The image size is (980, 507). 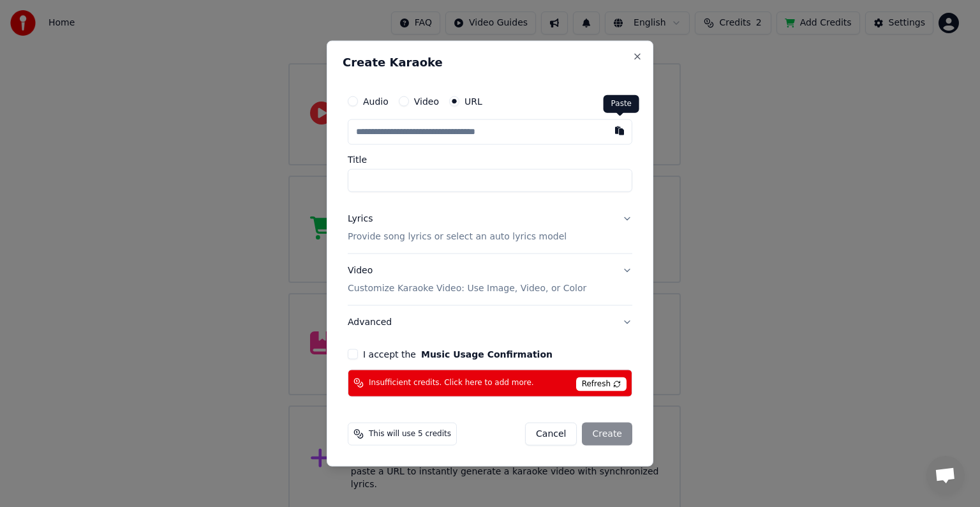 I want to click on div: Lyrics, so click(x=360, y=219).